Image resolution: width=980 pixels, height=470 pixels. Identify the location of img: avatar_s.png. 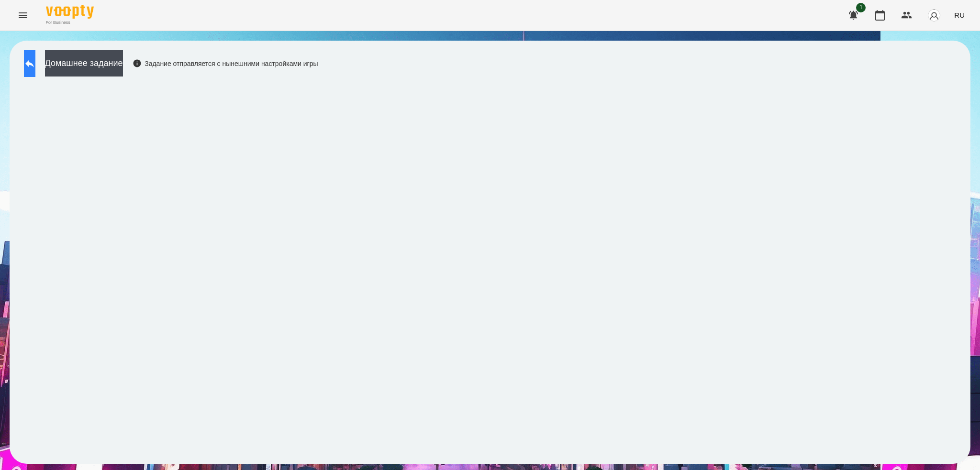
(934, 15).